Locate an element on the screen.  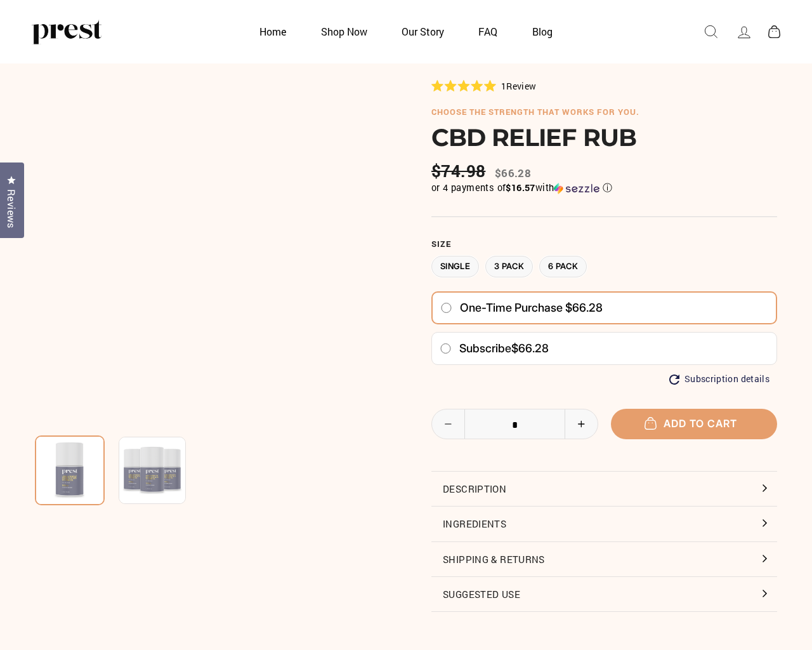
button: Ingredients is located at coordinates (604, 523).